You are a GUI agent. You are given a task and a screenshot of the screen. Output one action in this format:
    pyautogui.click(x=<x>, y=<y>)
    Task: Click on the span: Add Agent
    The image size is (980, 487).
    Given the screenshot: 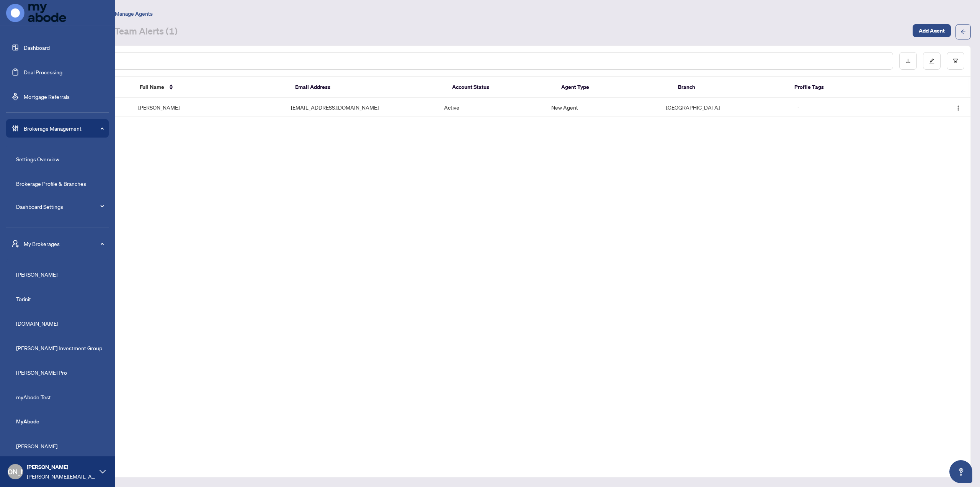 What is the action you would take?
    pyautogui.click(x=932, y=31)
    